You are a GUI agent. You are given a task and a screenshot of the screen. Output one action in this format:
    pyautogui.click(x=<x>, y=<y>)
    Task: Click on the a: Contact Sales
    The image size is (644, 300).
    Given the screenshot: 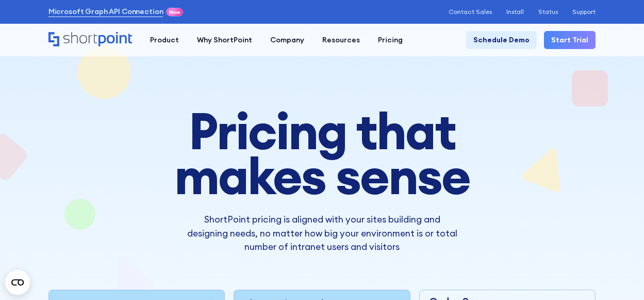 What is the action you would take?
    pyautogui.click(x=470, y=12)
    